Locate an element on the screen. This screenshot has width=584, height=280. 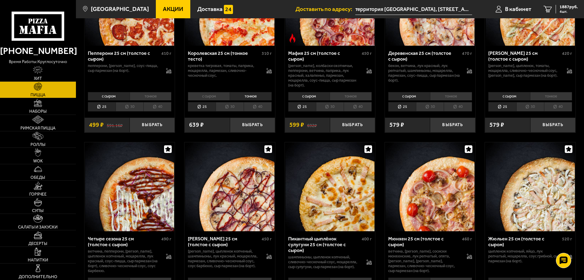
span: Доставка is located at coordinates (210, 9).